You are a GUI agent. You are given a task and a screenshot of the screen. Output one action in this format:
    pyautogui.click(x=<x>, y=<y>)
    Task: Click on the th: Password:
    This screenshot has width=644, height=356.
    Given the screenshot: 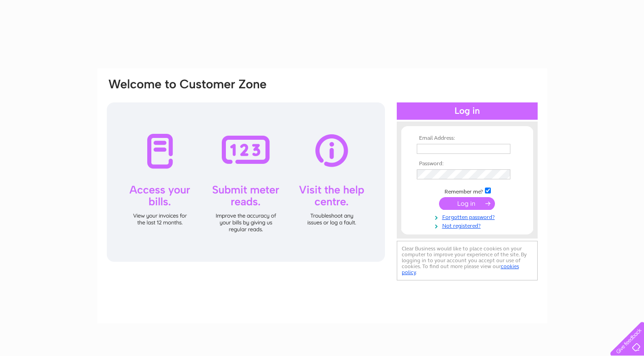 What is the action you would take?
    pyautogui.click(x=467, y=164)
    